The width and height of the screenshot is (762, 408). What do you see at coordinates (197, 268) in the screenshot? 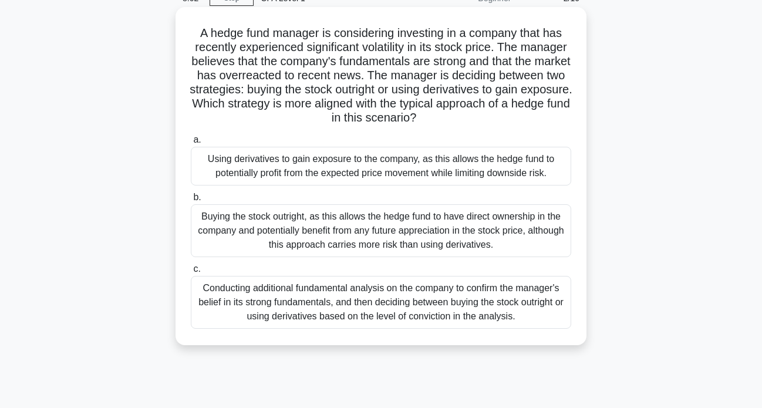
I see `span: c.` at bounding box center [197, 268].